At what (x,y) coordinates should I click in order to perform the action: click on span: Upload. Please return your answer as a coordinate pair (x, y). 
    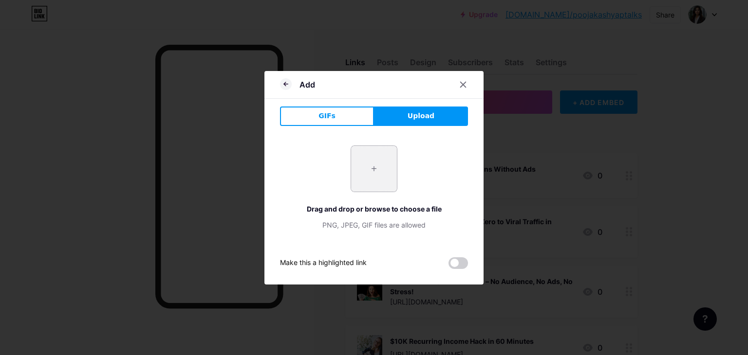
    Looking at the image, I should click on (421, 116).